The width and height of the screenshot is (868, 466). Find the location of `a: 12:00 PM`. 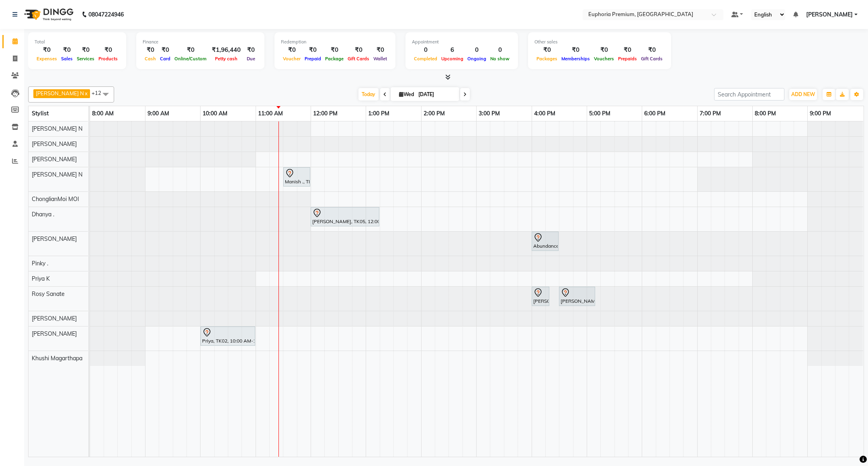

a: 12:00 PM is located at coordinates (325, 114).